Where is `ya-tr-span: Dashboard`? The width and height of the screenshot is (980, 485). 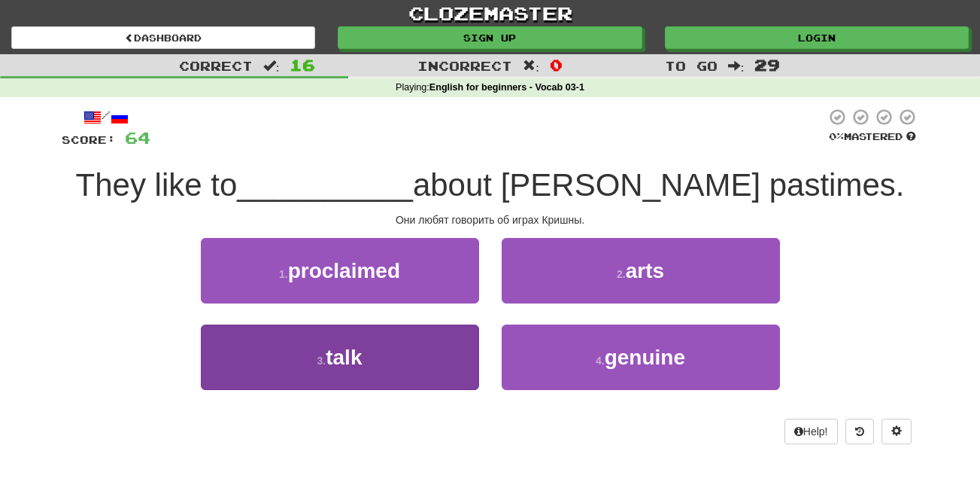 ya-tr-span: Dashboard is located at coordinates (168, 37).